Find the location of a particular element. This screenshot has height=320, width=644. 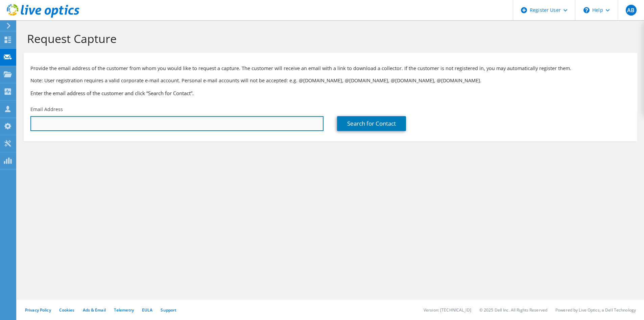

h1: Request Capture is located at coordinates (329, 38).